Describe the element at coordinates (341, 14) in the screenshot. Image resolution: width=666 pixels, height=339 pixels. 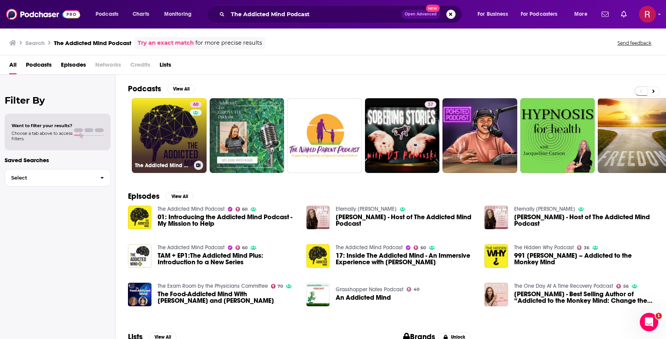
I see `div: Search podcasts, credits, & more...` at that location.